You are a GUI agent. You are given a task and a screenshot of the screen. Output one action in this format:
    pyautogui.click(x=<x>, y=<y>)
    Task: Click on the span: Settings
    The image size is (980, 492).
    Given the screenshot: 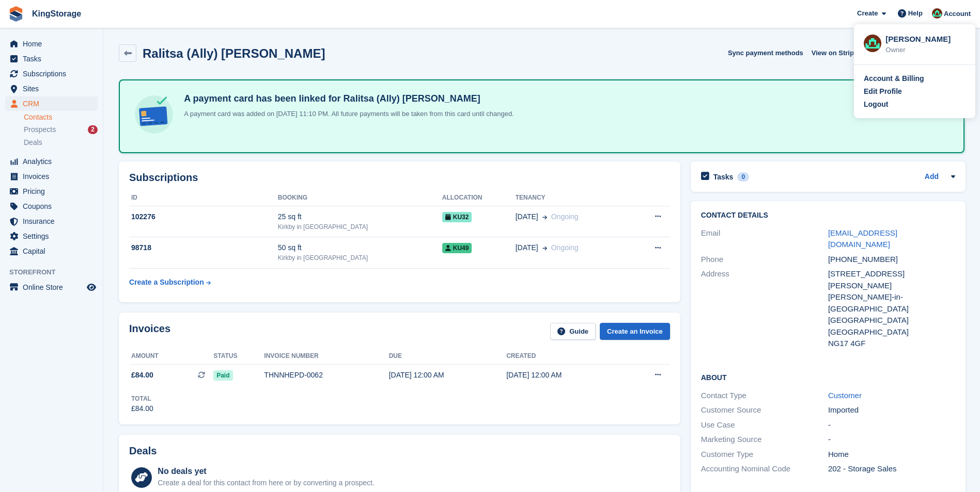 What is the action you would take?
    pyautogui.click(x=53, y=237)
    